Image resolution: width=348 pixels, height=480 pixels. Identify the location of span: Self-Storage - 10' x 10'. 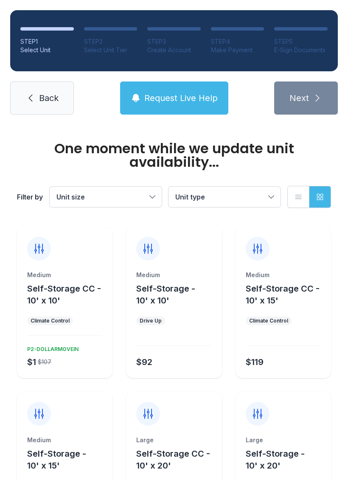
(166, 295).